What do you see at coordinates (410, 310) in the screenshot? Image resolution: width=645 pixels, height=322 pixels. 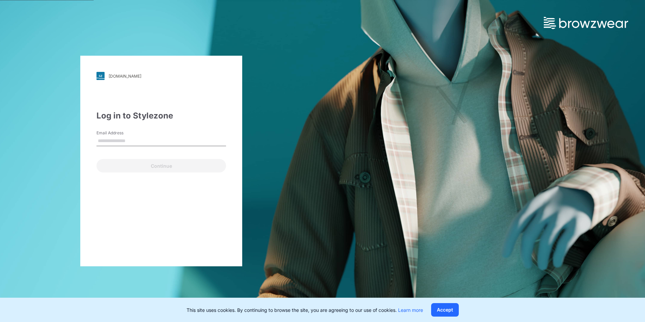 I see `a: Learn more` at bounding box center [410, 310].